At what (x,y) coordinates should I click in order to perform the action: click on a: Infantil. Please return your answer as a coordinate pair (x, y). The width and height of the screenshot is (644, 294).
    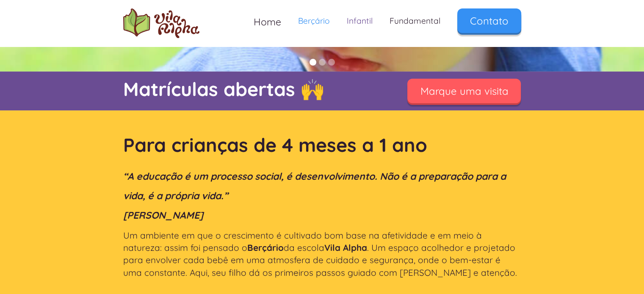
    Looking at the image, I should click on (360, 21).